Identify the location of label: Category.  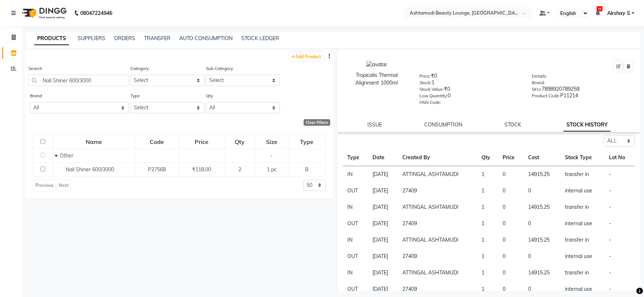
(140, 68).